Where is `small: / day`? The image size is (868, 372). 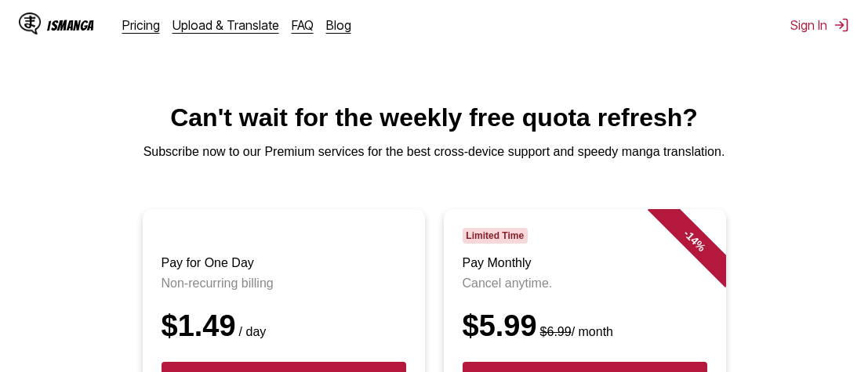 small: / day is located at coordinates (251, 332).